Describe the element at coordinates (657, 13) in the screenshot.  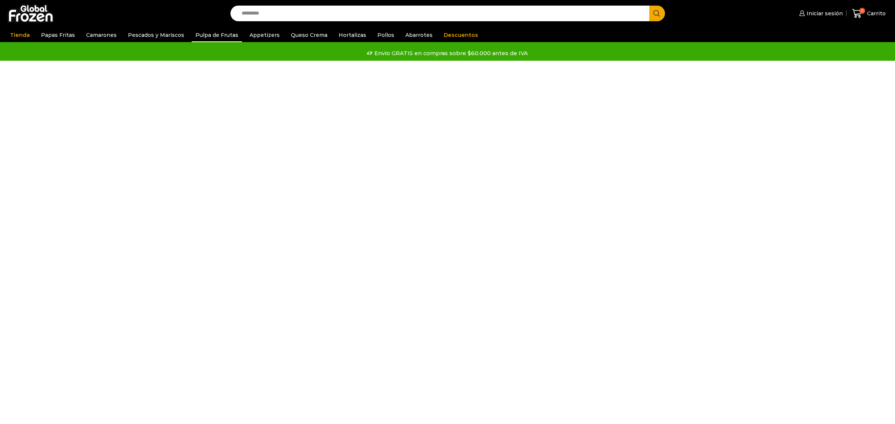
I see `button: Search button` at that location.